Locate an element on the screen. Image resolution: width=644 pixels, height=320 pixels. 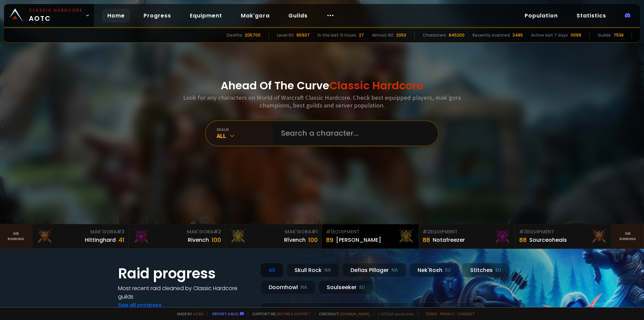
div: Active last 7 days is located at coordinates (550, 35).